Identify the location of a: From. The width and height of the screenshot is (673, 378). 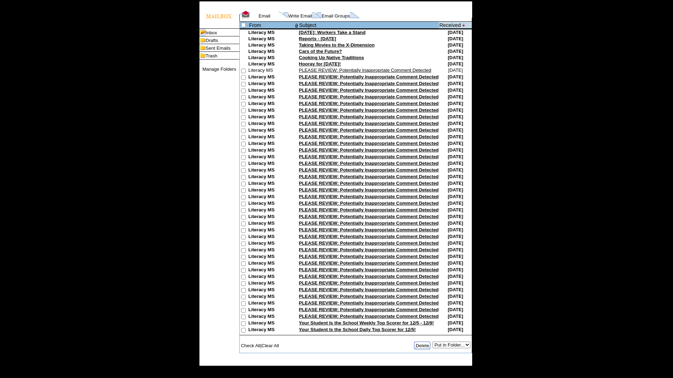
(255, 25).